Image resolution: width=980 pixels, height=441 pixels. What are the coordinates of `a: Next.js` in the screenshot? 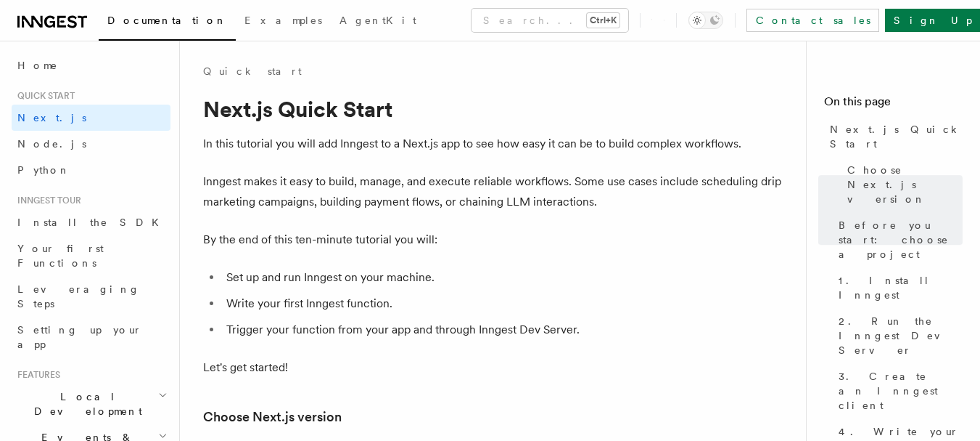 It's located at (91, 118).